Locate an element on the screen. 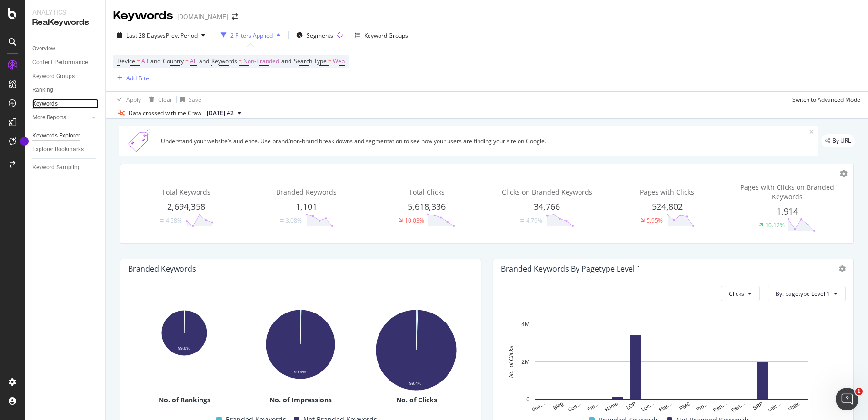 Image resolution: width=868 pixels, height=420 pixels. a: Ranking is located at coordinates (65, 90).